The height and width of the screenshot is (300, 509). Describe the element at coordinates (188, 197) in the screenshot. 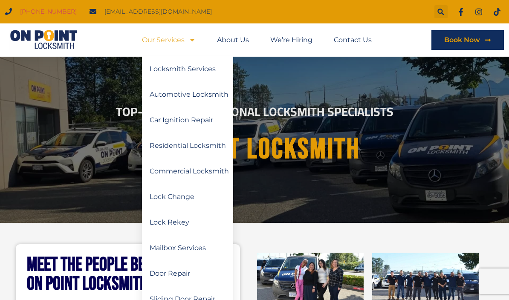

I see `a: Lock Change` at that location.